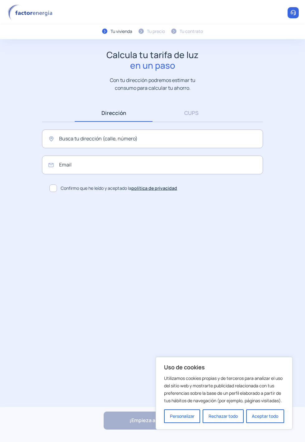 This screenshot has width=305, height=442. Describe the element at coordinates (182, 416) in the screenshot. I see `button: Personalizar` at that location.